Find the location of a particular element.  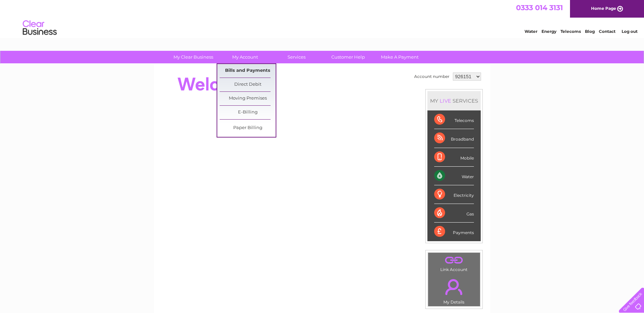

a: My Account is located at coordinates (245, 57).